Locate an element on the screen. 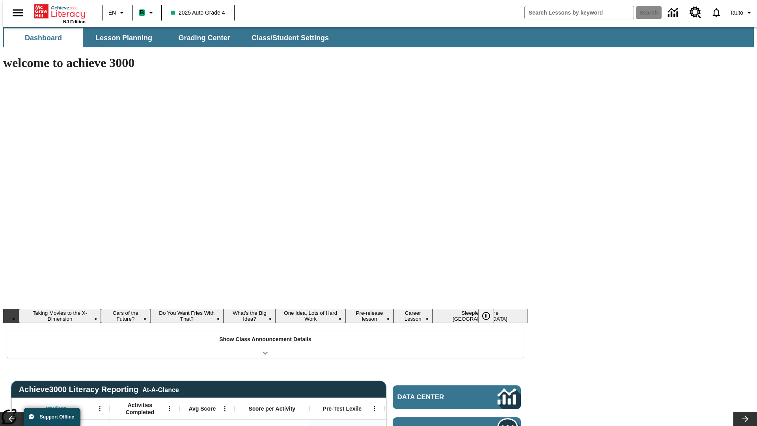  div: At-A-Glance is located at coordinates (161, 389).